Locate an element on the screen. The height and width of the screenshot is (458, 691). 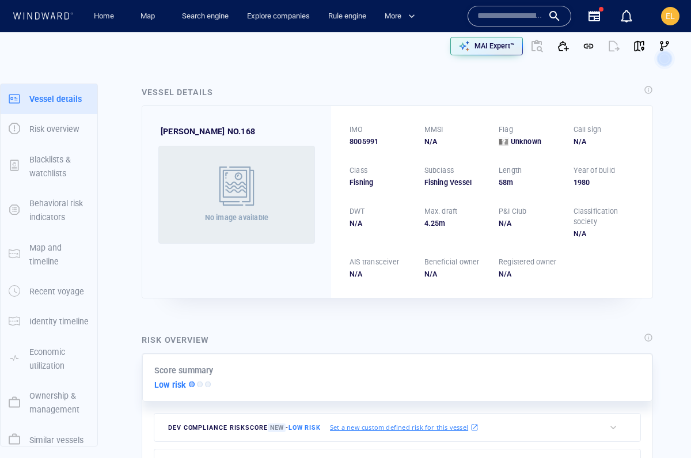
div: 1980 is located at coordinates (604, 183).